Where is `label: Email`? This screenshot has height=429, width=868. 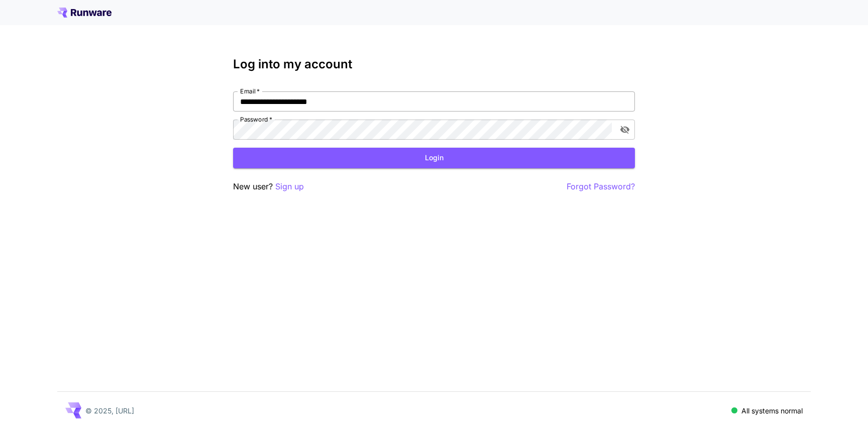
label: Email is located at coordinates (250, 91).